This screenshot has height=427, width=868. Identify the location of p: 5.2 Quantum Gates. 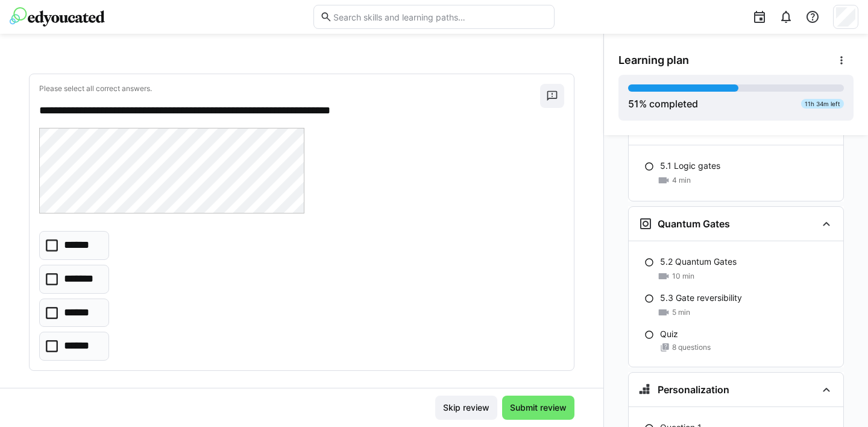
(698, 262).